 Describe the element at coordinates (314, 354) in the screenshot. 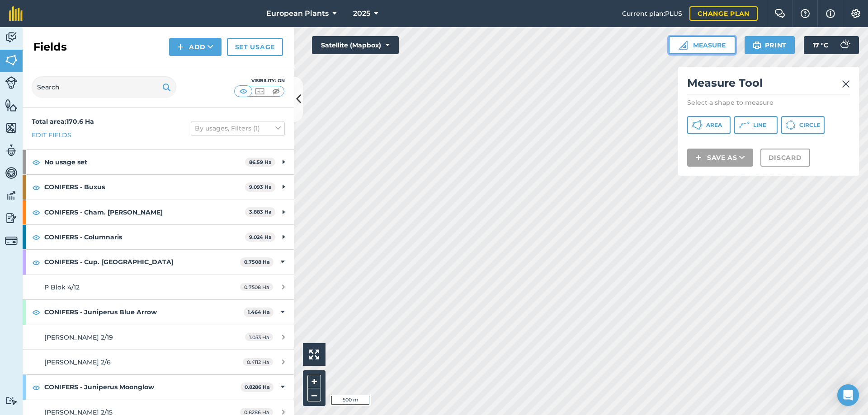

I see `img: Four arrows, one pointing top left, one top right, one bottom right and the last bottom left` at that location.